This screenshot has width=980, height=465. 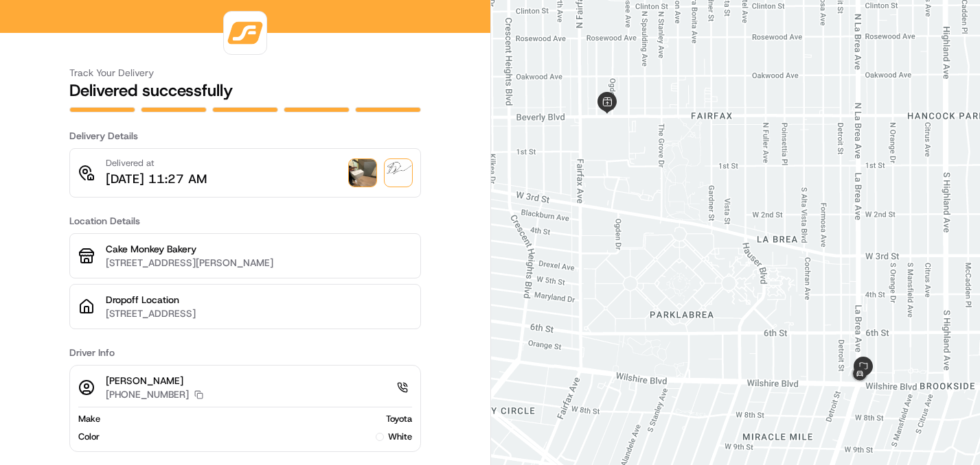 What do you see at coordinates (363, 173) in the screenshot?
I see `img: photo_proof_of_delivery image` at bounding box center [363, 173].